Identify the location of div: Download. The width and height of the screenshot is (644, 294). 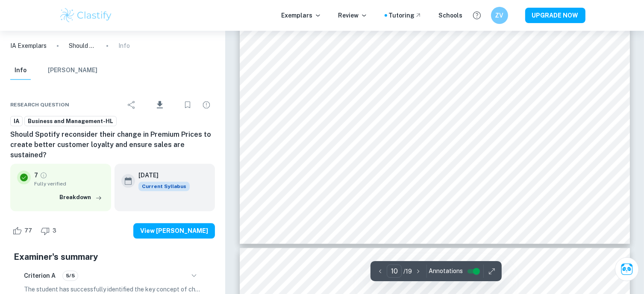
(160, 105).